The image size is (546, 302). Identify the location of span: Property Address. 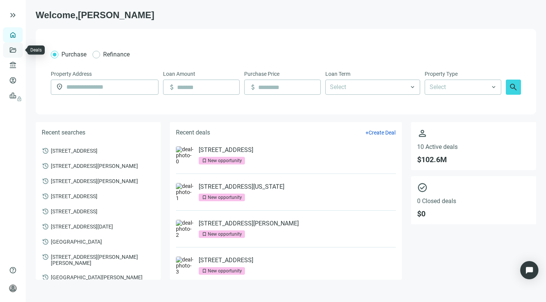
(71, 74).